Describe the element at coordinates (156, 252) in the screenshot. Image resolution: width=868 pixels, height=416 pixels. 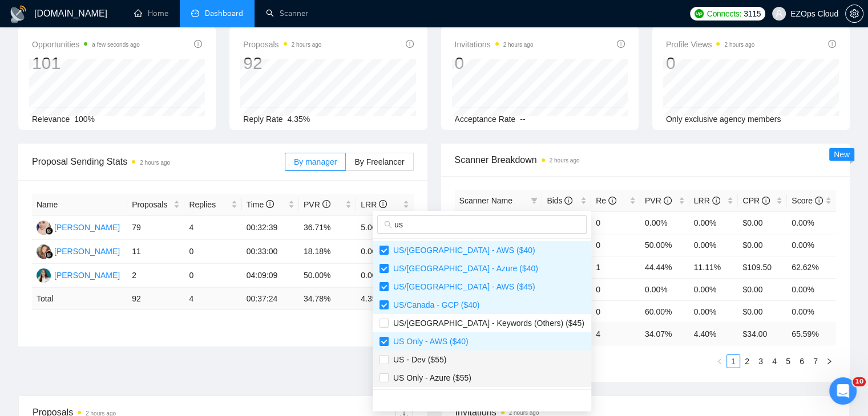
I see `td: 11` at that location.